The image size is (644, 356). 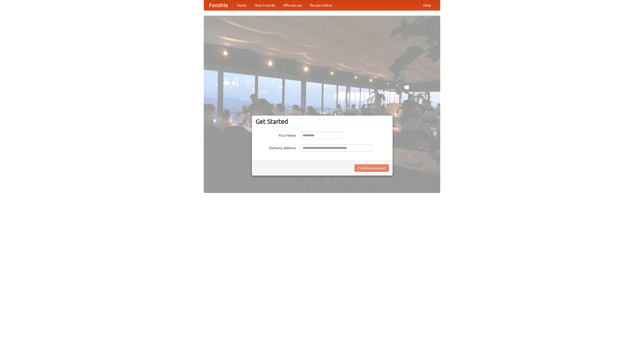 What do you see at coordinates (276, 135) in the screenshot?
I see `label: Your Name` at bounding box center [276, 135].